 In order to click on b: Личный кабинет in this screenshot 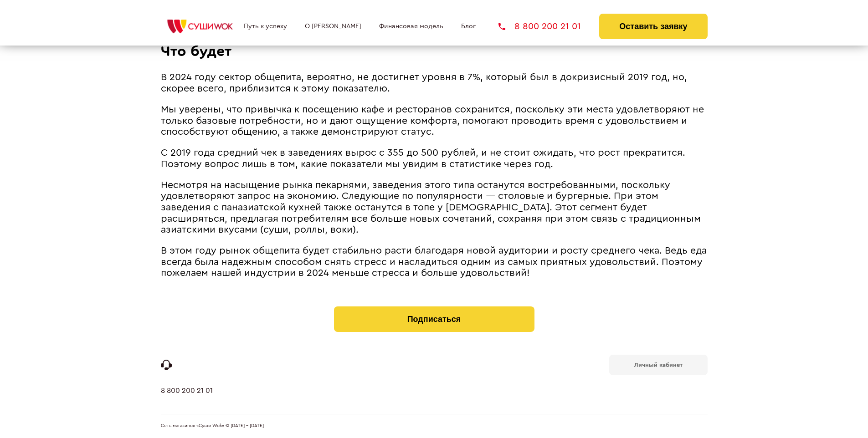, I will do `click(659, 364)`.